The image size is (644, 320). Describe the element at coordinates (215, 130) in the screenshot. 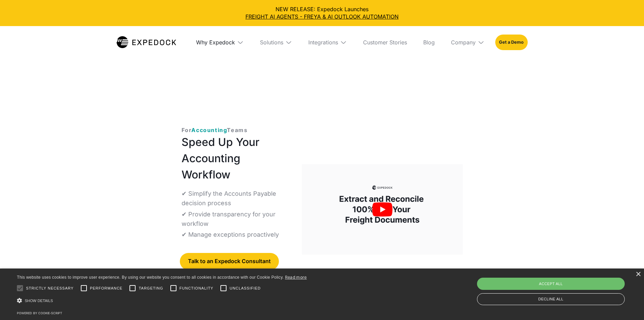

I see `p: For Teams` at that location.